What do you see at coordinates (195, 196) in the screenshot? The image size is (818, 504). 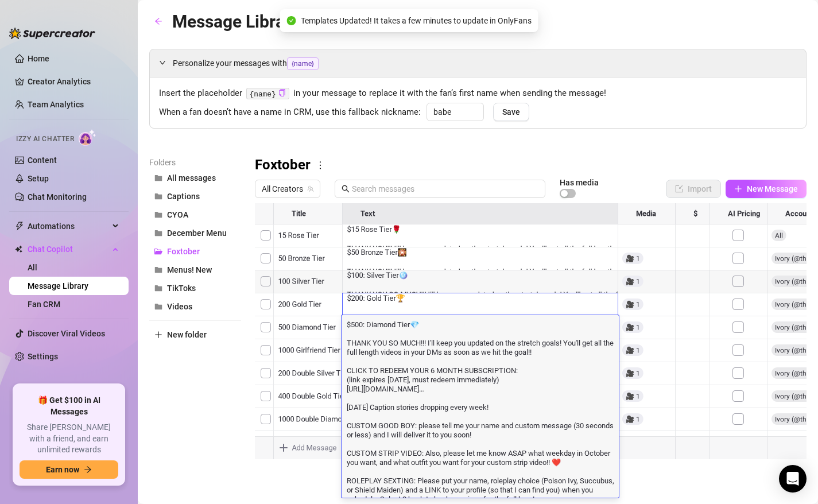 I see `button: Captions` at bounding box center [195, 196].